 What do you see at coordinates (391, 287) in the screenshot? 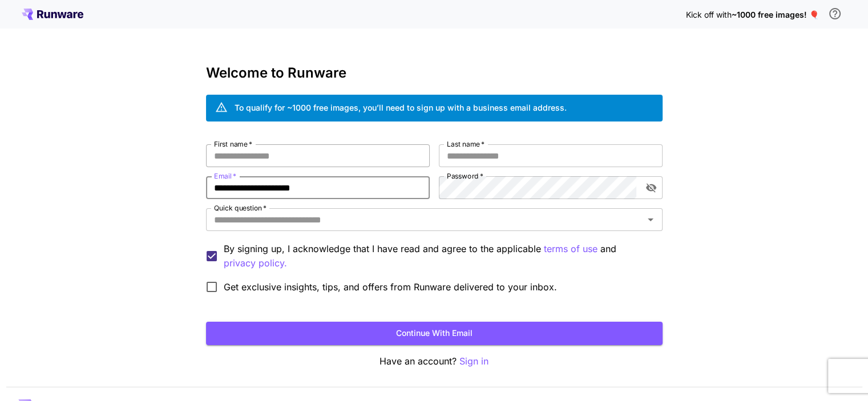
I see `span: Get exclusive insights, tips, and offers from Runware delivered to your inbox.` at bounding box center [391, 287].